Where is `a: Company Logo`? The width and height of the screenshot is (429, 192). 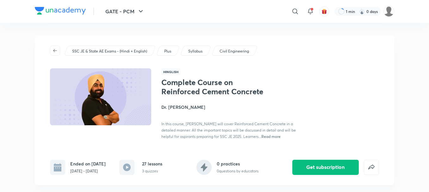 a: Company Logo is located at coordinates (60, 11).